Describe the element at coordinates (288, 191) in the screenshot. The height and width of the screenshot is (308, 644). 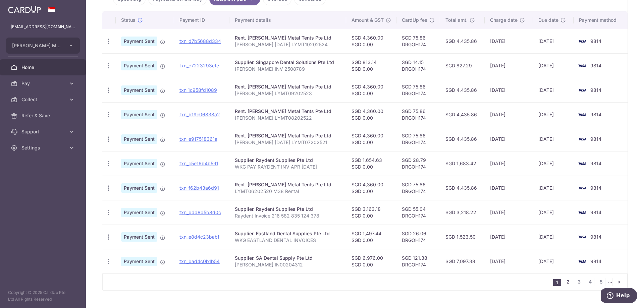
I see `p: LYMT06202520 M38 Rental` at that location.